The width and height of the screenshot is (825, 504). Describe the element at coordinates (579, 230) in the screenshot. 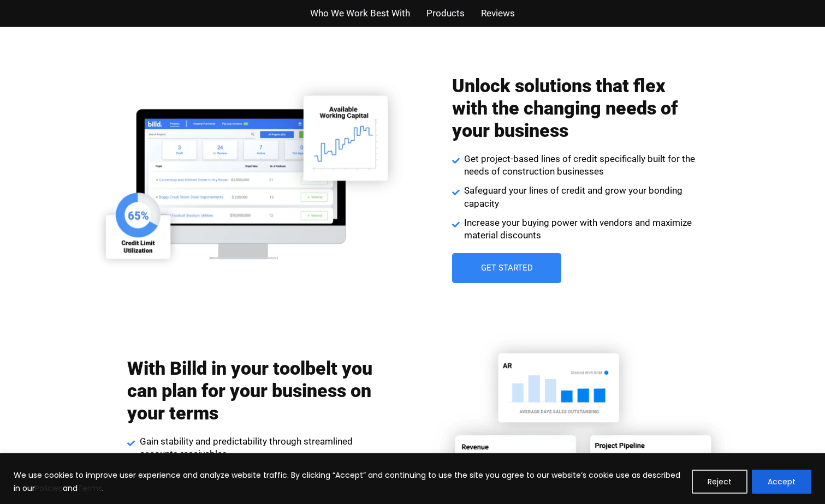

I see `span: Increase your buying power with vendors and maximize material discounts` at that location.